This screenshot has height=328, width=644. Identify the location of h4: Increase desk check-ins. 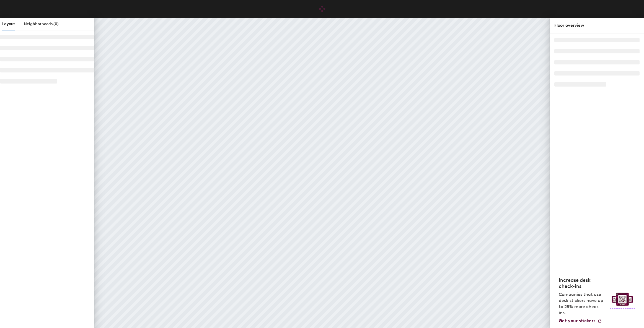
(582, 283).